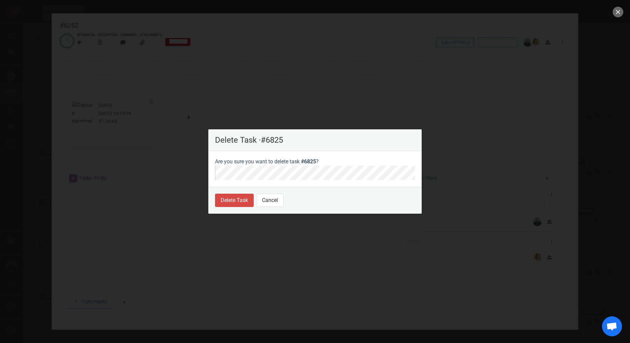 This screenshot has height=343, width=630. I want to click on section: Are you sure you want to delete task ?, so click(315, 169).